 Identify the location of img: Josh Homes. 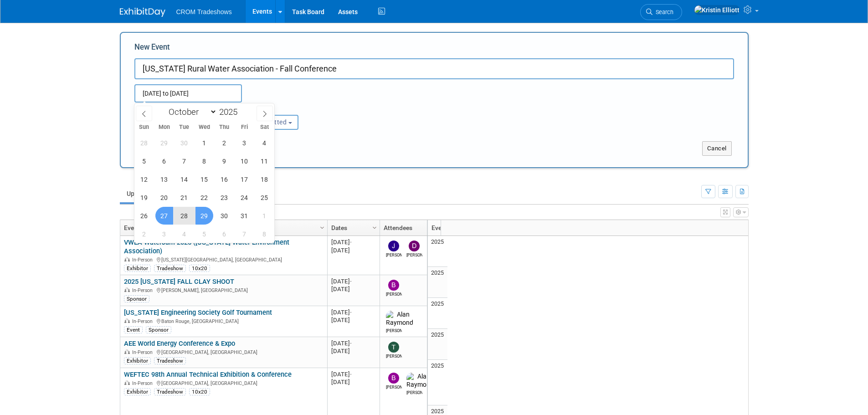
(394, 246).